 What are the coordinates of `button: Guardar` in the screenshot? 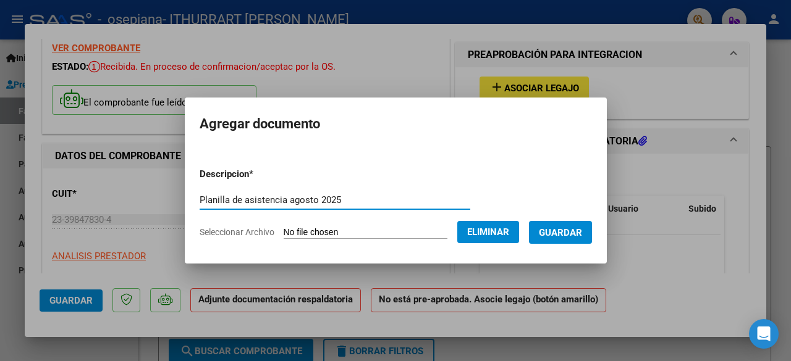 It's located at (560, 232).